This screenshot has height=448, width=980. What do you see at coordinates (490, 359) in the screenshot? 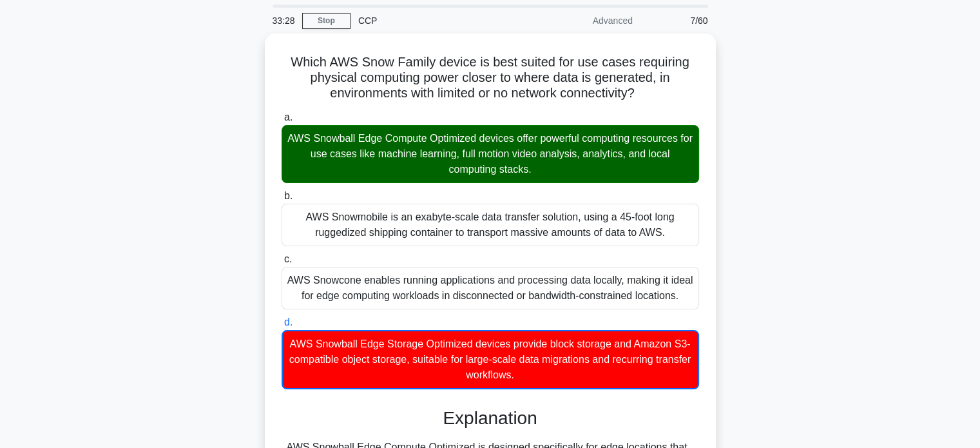
I see `div: AWS Snowball Edge Storage Optimized devices provide block storage and Amazon S3-compatible object...` at bounding box center [490, 359].